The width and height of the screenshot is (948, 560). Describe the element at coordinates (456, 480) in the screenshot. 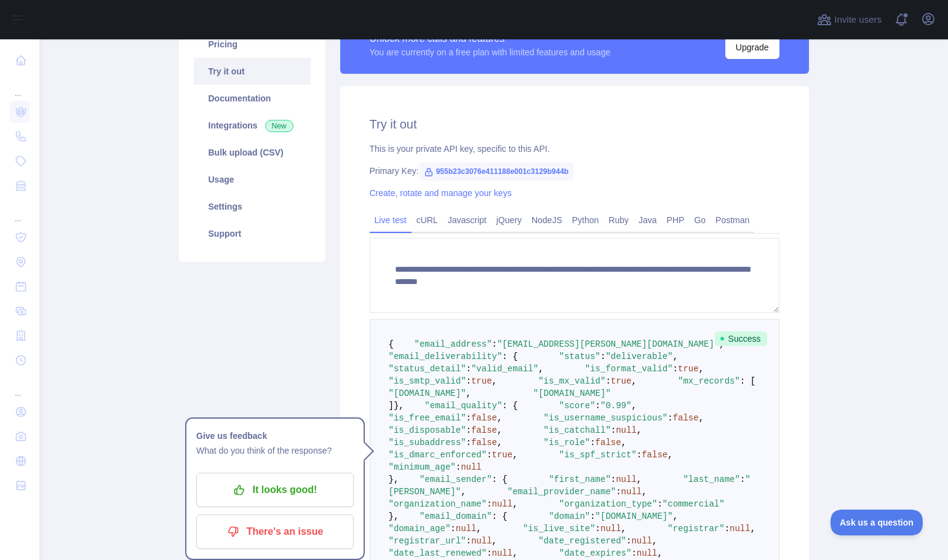

I see `span: "email_sender"` at that location.